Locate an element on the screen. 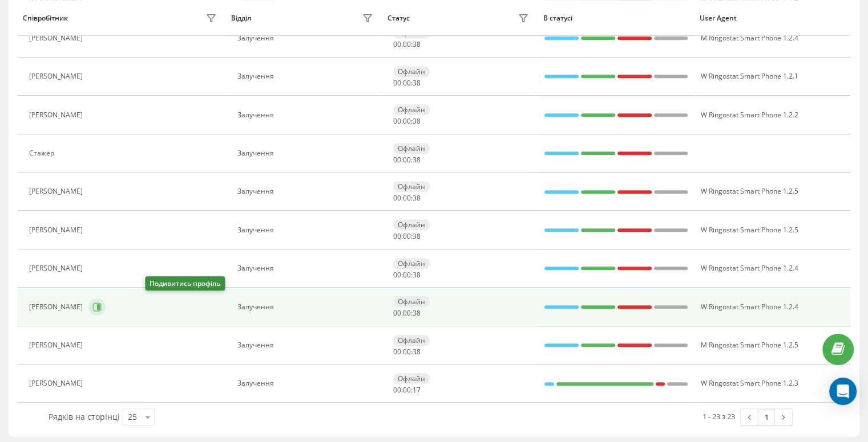 The image size is (868, 442). div: 25 is located at coordinates (132, 418).